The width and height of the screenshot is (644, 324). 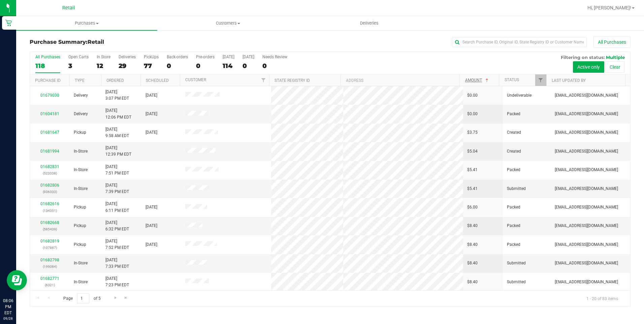 What do you see at coordinates (196, 80) in the screenshot?
I see `a: Customer` at bounding box center [196, 80].